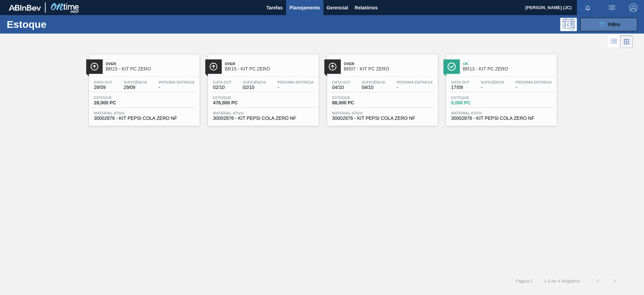  What do you see at coordinates (236, 103) in the screenshot?
I see `span: 476,000 PC` at bounding box center [236, 103].